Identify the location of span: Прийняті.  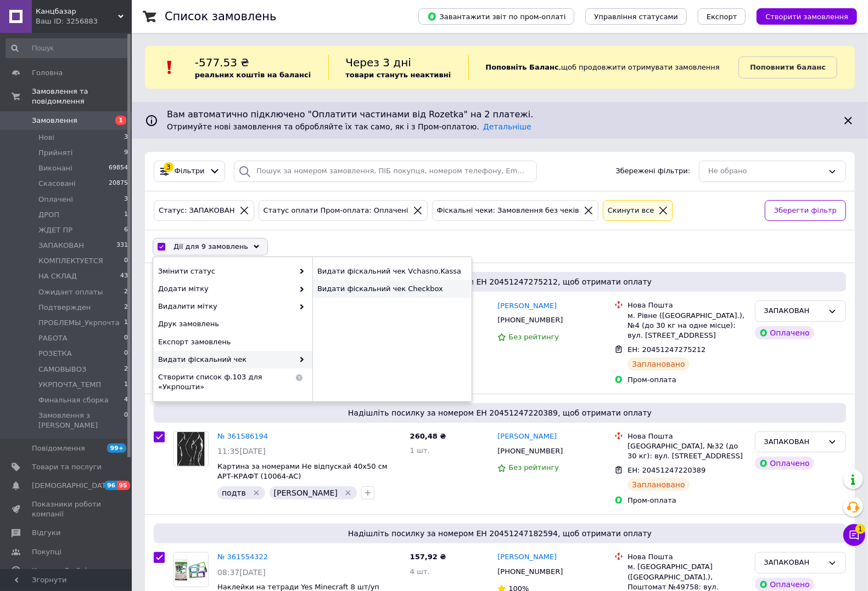
(55, 153).